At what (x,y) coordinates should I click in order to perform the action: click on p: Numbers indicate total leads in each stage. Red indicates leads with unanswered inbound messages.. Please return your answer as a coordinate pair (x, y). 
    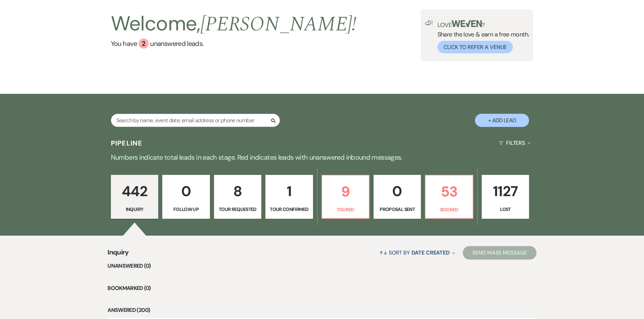
    Looking at the image, I should click on (322, 157).